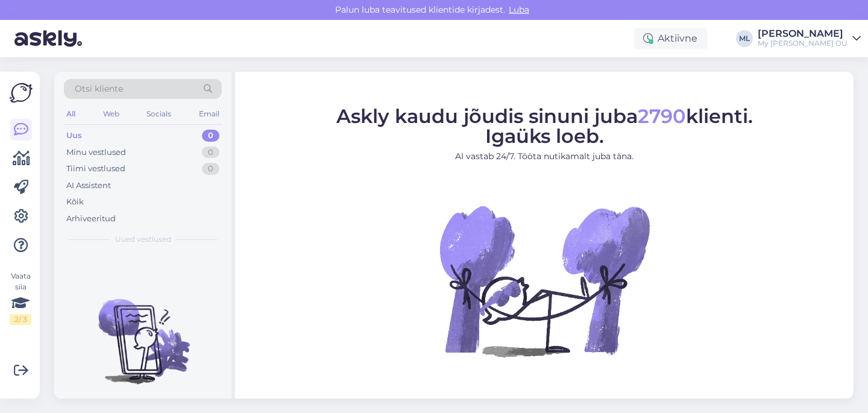 Image resolution: width=868 pixels, height=413 pixels. Describe the element at coordinates (70, 114) in the screenshot. I see `div: All` at that location.